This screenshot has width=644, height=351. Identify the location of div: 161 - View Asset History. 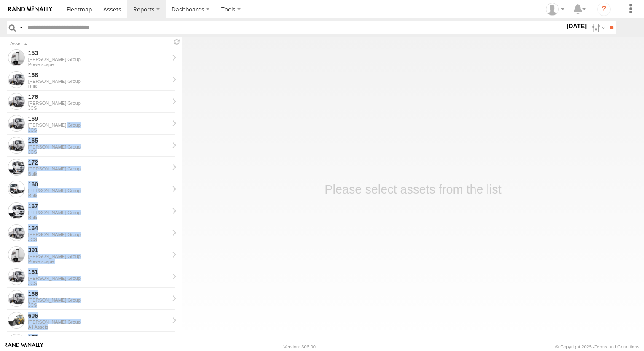
(99, 272).